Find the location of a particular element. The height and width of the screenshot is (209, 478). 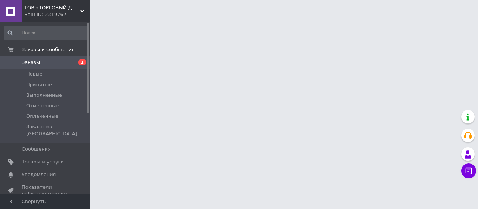

span: Показатели работы компании is located at coordinates (45, 191).